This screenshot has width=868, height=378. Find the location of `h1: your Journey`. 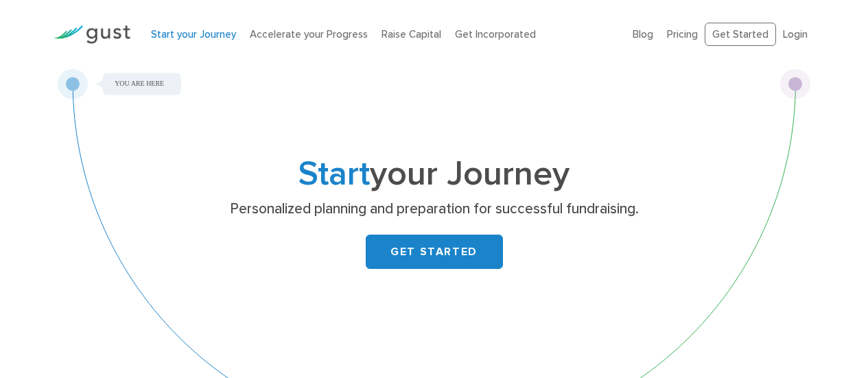

h1: your Journey is located at coordinates (434, 174).